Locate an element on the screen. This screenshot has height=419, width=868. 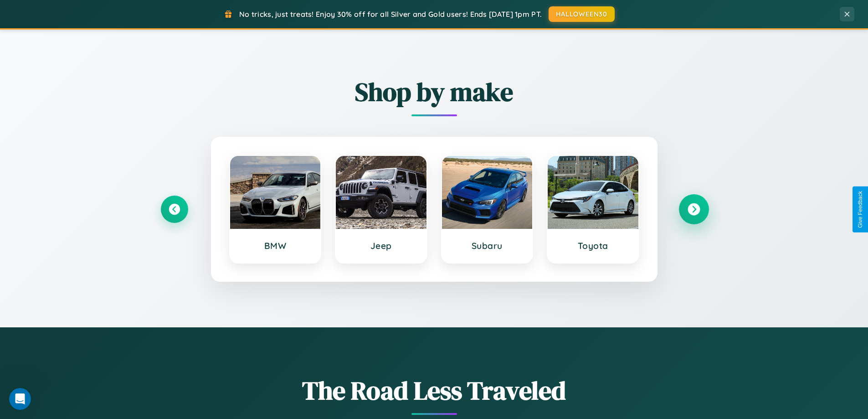
h3: Subaru is located at coordinates (487, 246).